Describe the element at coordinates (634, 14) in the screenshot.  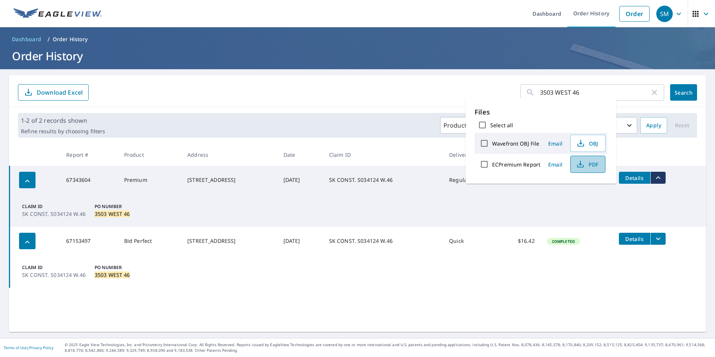
I see `a: Order` at that location.